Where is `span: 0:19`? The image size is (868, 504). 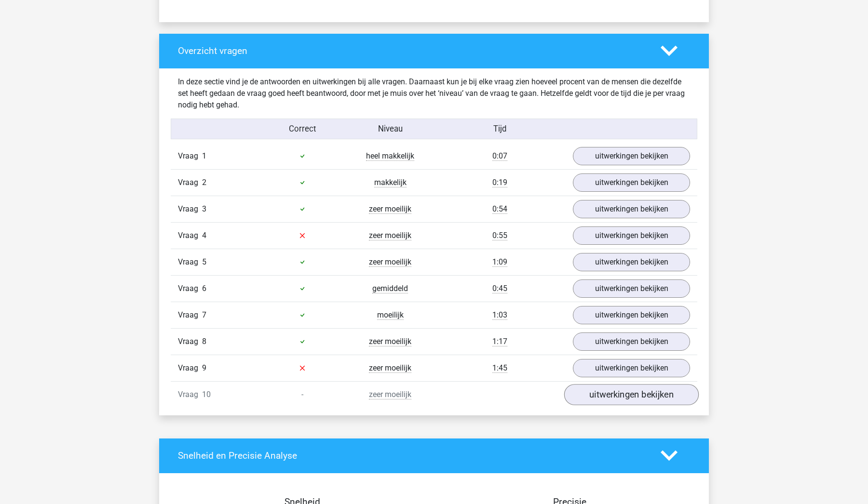
span: 0:19 is located at coordinates (500, 183).